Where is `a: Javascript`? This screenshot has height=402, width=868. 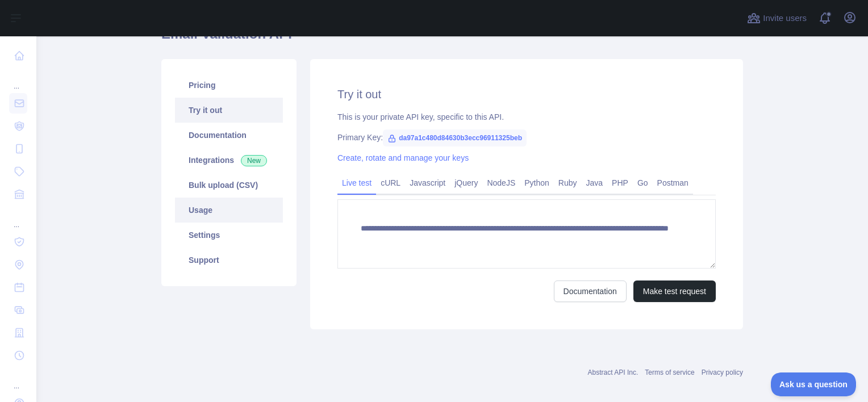
a: Javascript is located at coordinates (427, 183).